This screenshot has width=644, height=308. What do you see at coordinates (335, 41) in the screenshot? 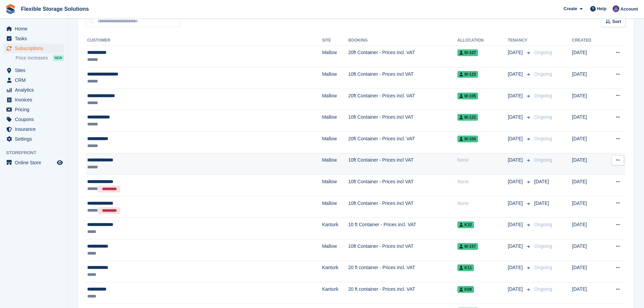
I see `th: Site` at bounding box center [335, 41].